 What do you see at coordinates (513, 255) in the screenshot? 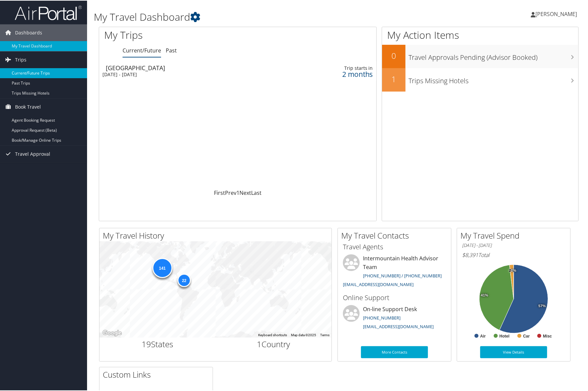
I see `h6: Total` at bounding box center [513, 255].